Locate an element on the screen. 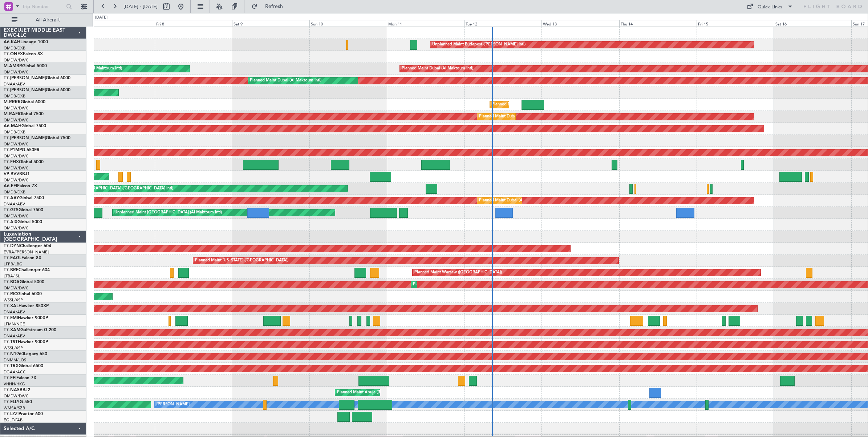  a: M-RAFIGlobal 7500 is located at coordinates (23, 114).